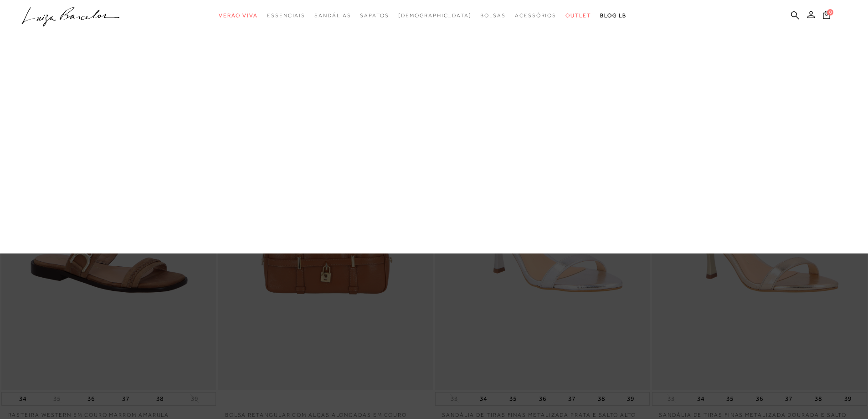  What do you see at coordinates (286, 15) in the screenshot?
I see `span: Essenciais` at bounding box center [286, 15].